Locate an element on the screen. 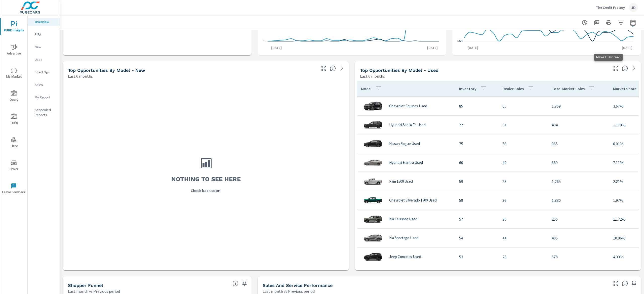 The width and height of the screenshot is (644, 294). div: Fixed Ops is located at coordinates (44, 72).